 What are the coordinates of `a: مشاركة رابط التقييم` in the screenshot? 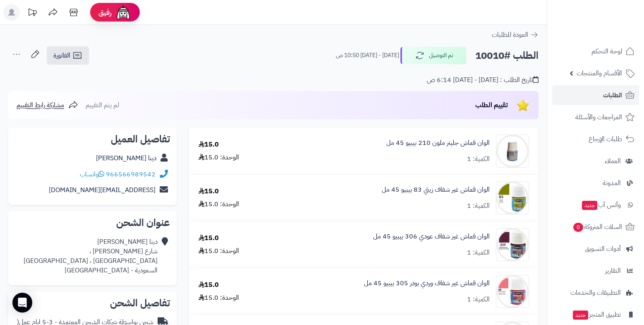 It's located at (47, 105).